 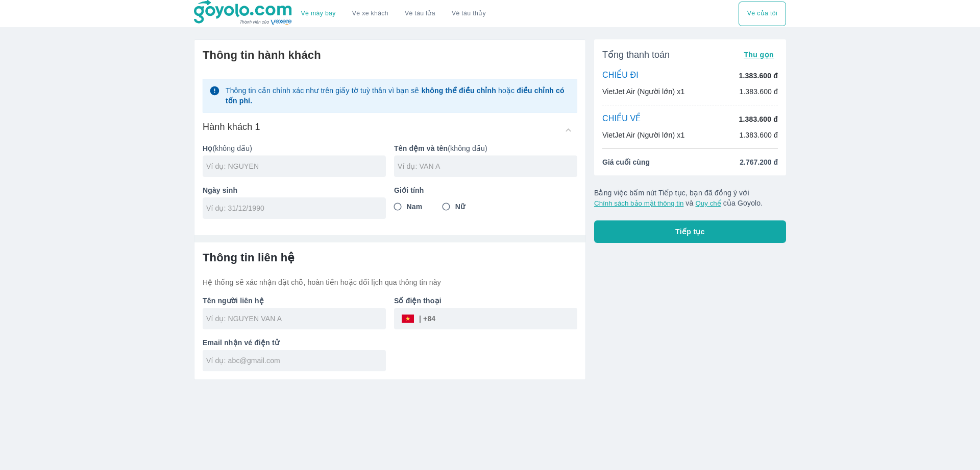 What do you see at coordinates (691, 197) in the screenshot?
I see `p: Bằng việc bấm nút Tiếp tục, bạn đã đồng ý với và của Goyolo.` at bounding box center [691, 197].